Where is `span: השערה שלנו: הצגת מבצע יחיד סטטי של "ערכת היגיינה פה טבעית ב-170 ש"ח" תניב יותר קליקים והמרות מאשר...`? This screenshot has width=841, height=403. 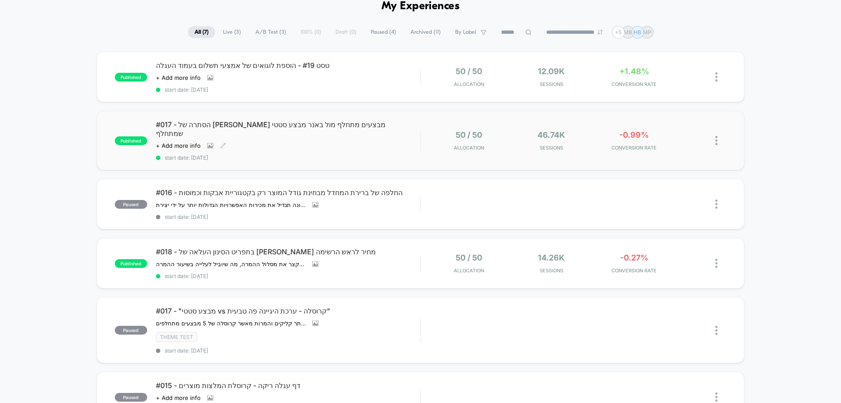
span: השערה שלנו: הצגת מבצע יחיד סטטי של "ערכת היגיינה פה טבעית ב-170 ש"ח" תניב יותר קליקים והמרות מאשר... is located at coordinates (231, 323).